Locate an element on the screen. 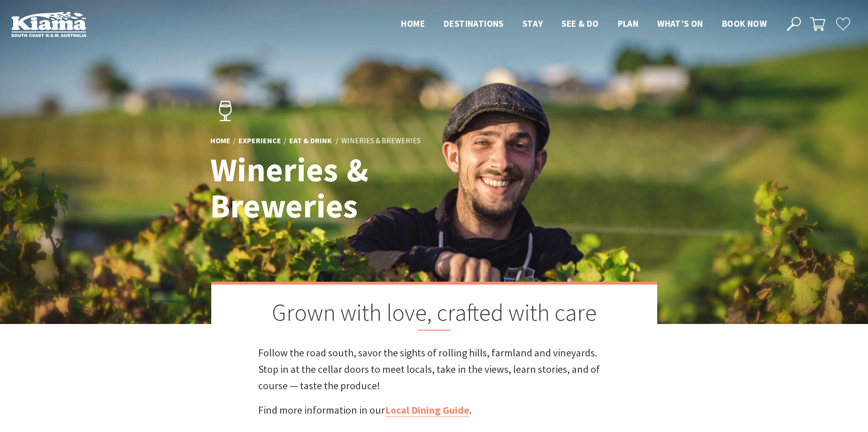 The image size is (868, 432). p: Find more information in our . is located at coordinates (434, 410).